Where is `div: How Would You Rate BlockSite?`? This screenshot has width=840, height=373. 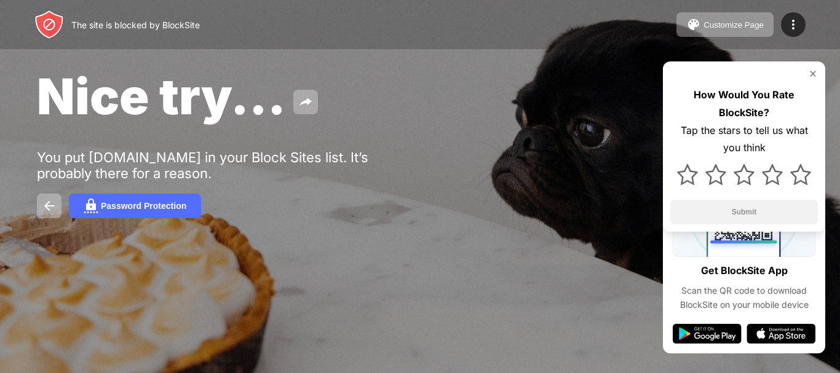
div: How Would You Rate BlockSite? is located at coordinates (744, 104).